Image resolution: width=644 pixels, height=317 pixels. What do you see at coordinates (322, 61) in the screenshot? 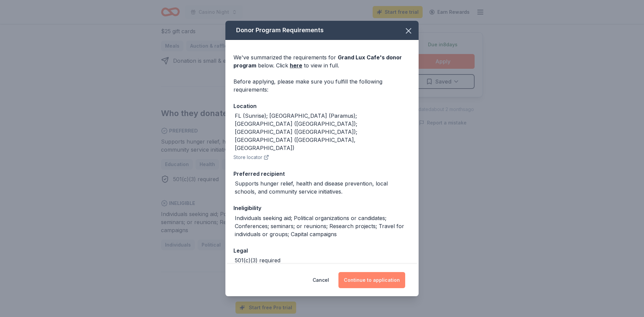
I see `div: We've summarized the requirements for below. Click to view in full.` at bounding box center [322, 61].